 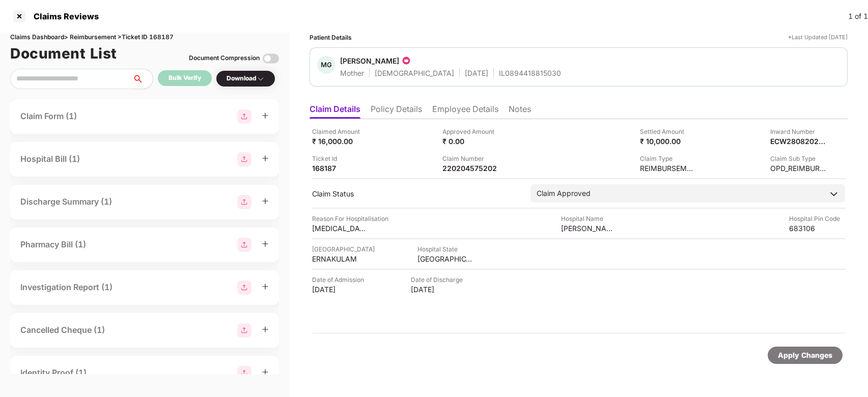 I want to click on div: Ticket Id, so click(x=340, y=159).